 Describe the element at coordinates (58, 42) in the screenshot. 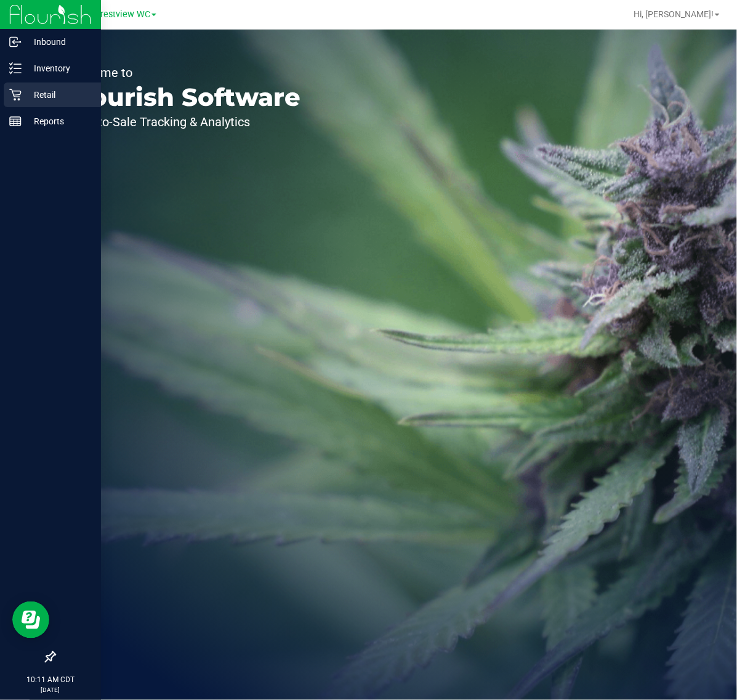

I see `p: Inbound` at that location.